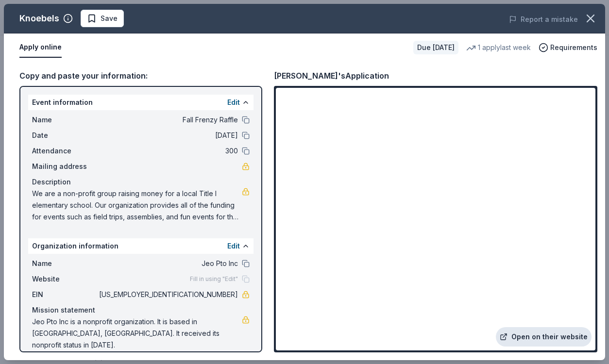  Describe the element at coordinates (168, 151) in the screenshot. I see `span: 300` at that location.